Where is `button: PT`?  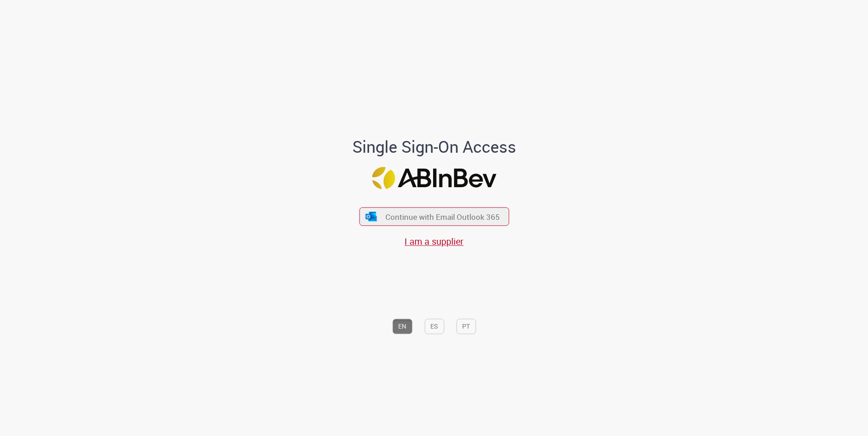
button: PT is located at coordinates (466, 327).